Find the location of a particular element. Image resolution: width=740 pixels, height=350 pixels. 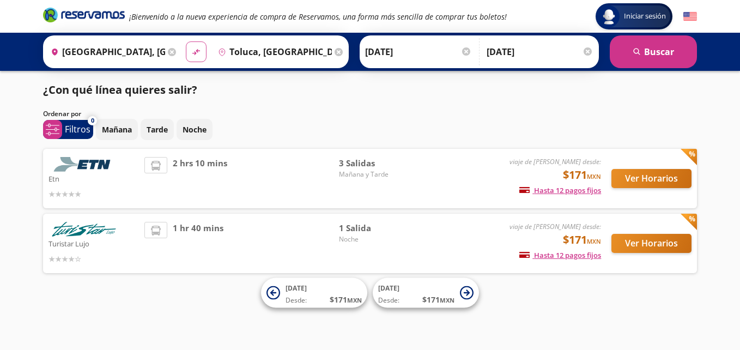

span: 1 hr 40 mins is located at coordinates (198, 243).